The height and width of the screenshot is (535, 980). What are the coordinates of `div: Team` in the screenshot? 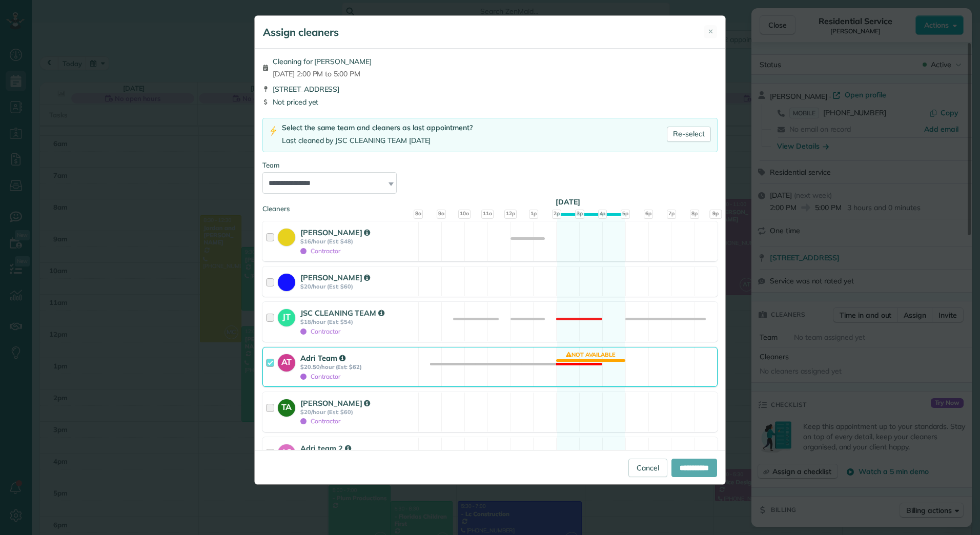 It's located at (490, 165).